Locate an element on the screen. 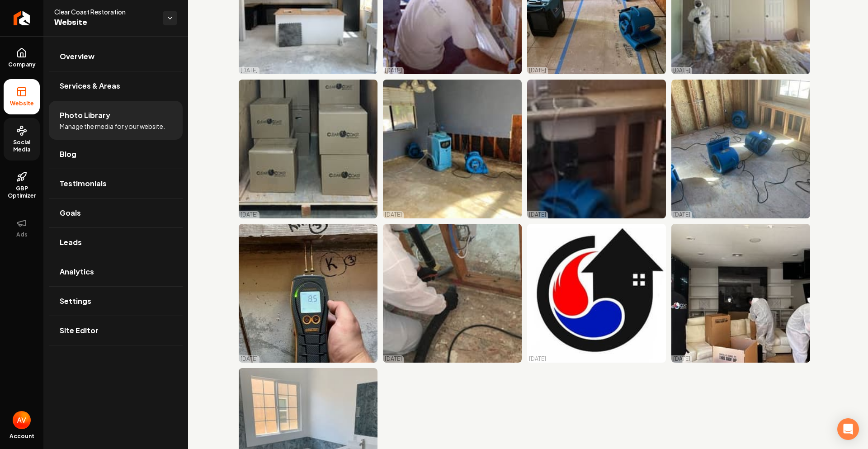 The image size is (868, 449). a: Social Media is located at coordinates (21, 139).